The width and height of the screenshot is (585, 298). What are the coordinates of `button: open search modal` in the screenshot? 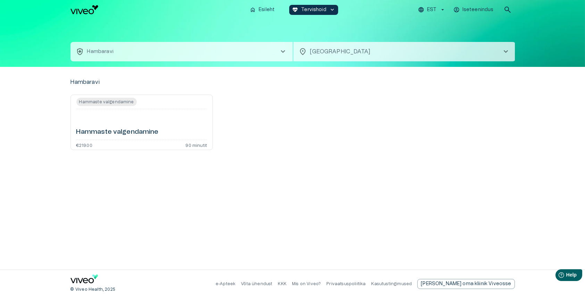 It's located at (508, 10).